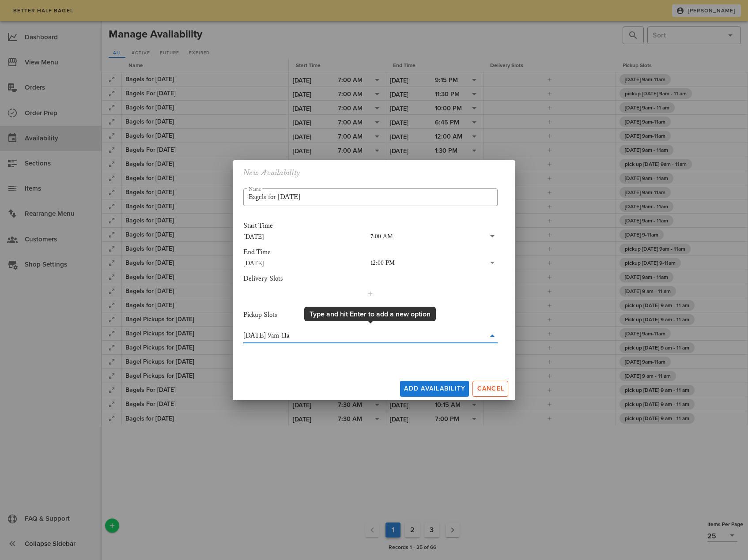 This screenshot has height=560, width=748. Describe the element at coordinates (370, 279) in the screenshot. I see `div: Delivery Slots` at that location.